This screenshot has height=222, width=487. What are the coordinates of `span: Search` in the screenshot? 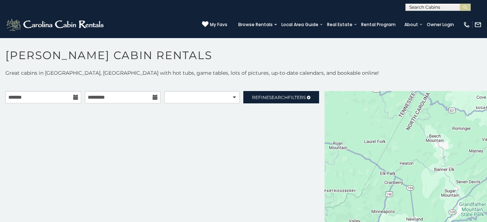 It's located at (278, 97).